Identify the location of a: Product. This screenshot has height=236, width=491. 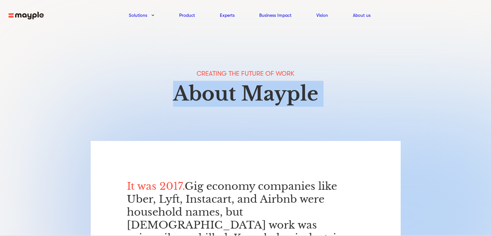
(187, 15).